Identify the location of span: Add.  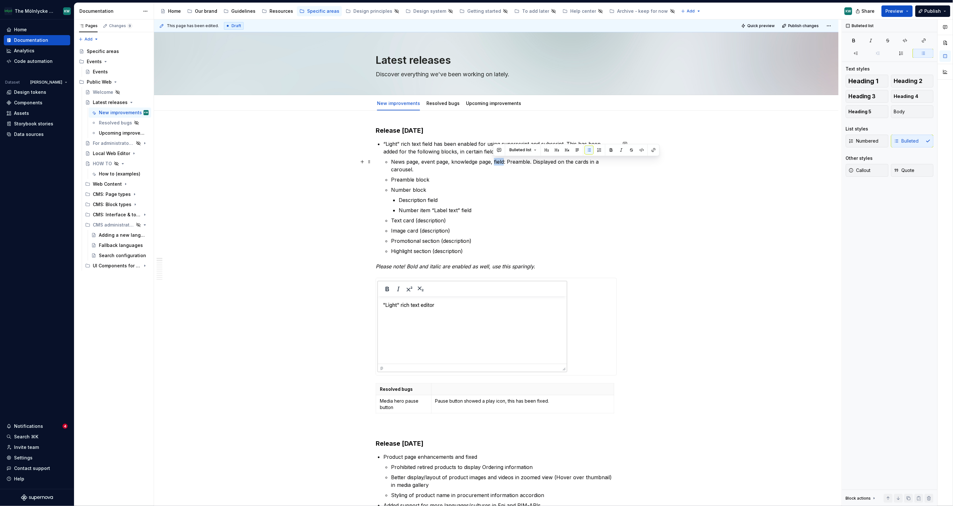
(88, 39).